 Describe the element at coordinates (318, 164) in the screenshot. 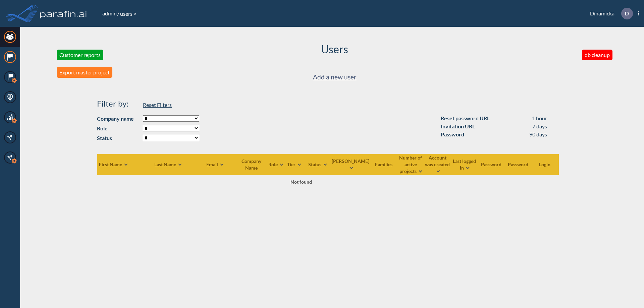

I see `th: Status` at that location.